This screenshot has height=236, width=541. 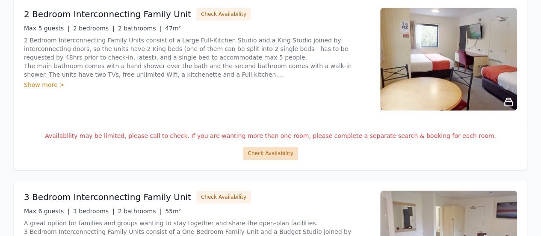 I want to click on div: Show more >, so click(x=197, y=85).